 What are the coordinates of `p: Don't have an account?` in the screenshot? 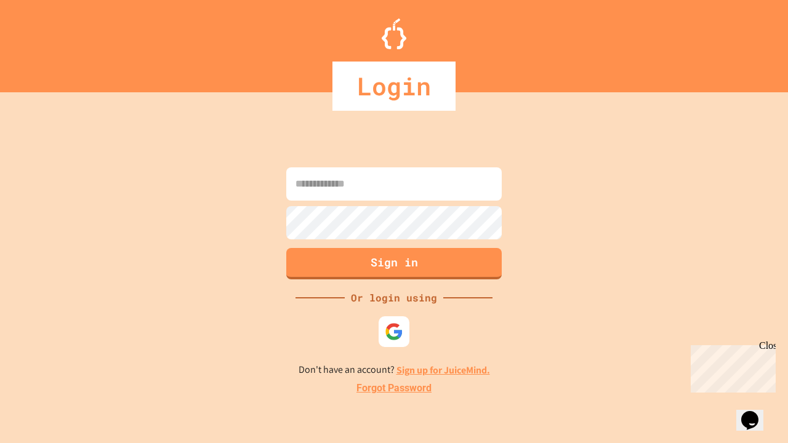 It's located at (394, 370).